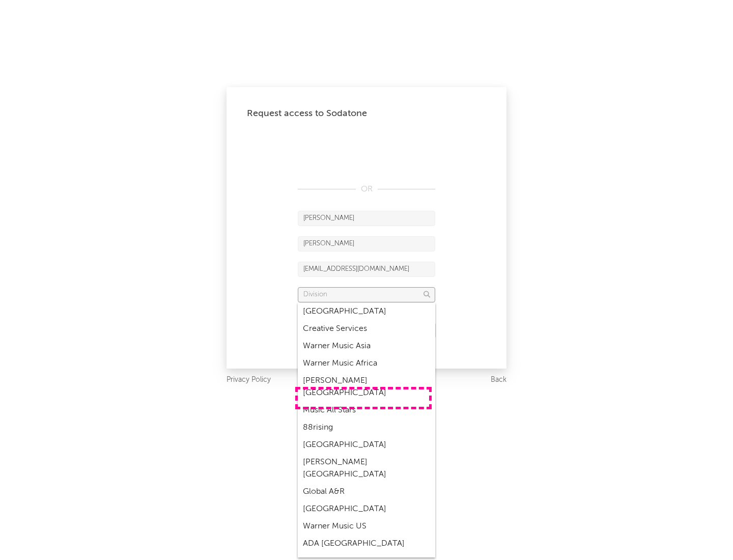 This screenshot has width=733, height=560. What do you see at coordinates (499, 379) in the screenshot?
I see `a: Back` at bounding box center [499, 379].